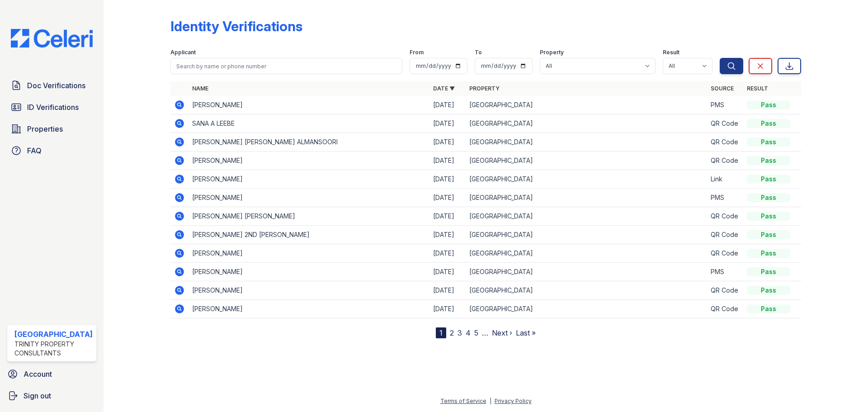  I want to click on a: FAQ, so click(51, 151).